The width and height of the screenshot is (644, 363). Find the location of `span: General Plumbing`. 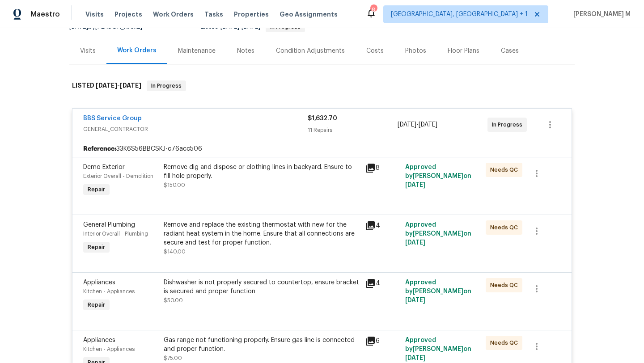

span: General Plumbing is located at coordinates (109, 225).